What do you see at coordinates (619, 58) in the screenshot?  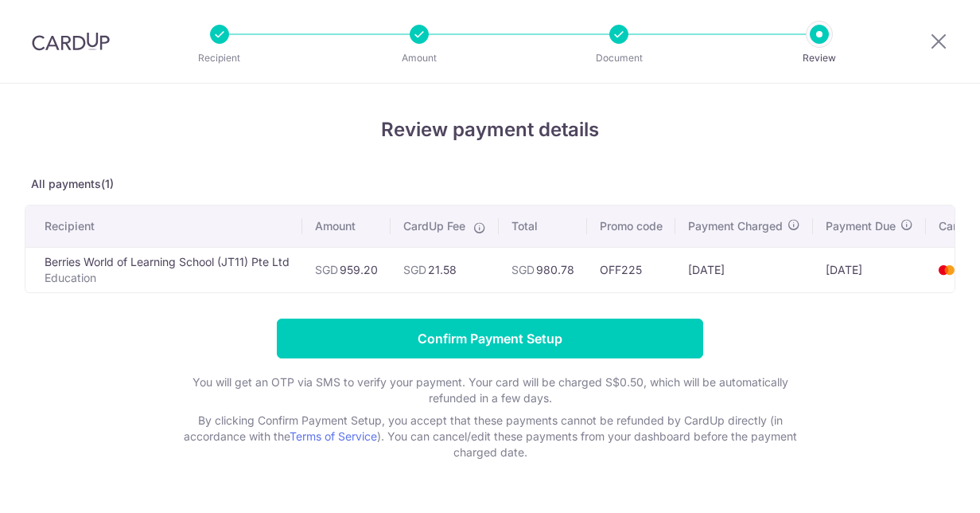 I see `p: Document` at bounding box center [619, 58].